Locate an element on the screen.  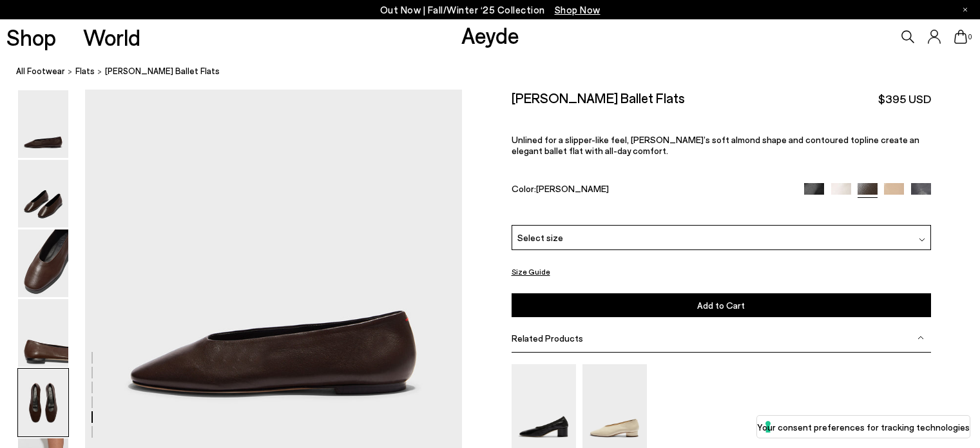
button: Add to Cart is located at coordinates (721, 305).